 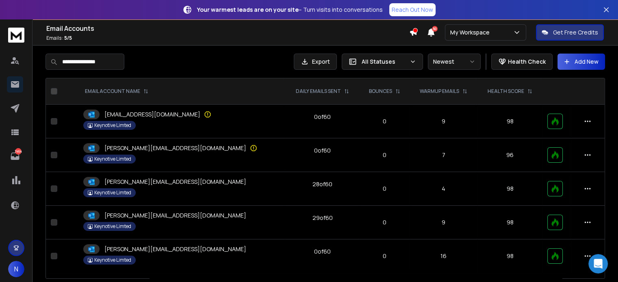 What do you see at coordinates (135, 11) in the screenshot?
I see `button: Home` at bounding box center [135, 11].